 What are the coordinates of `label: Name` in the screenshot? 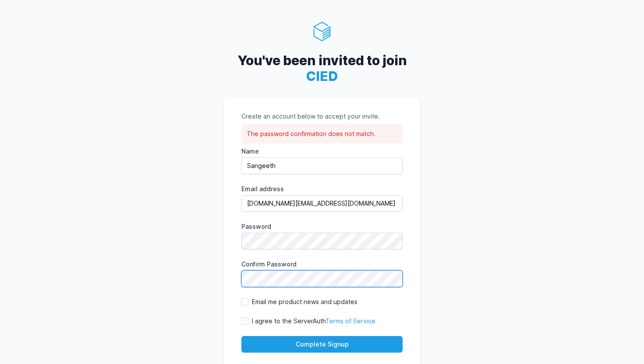 It's located at (322, 152).